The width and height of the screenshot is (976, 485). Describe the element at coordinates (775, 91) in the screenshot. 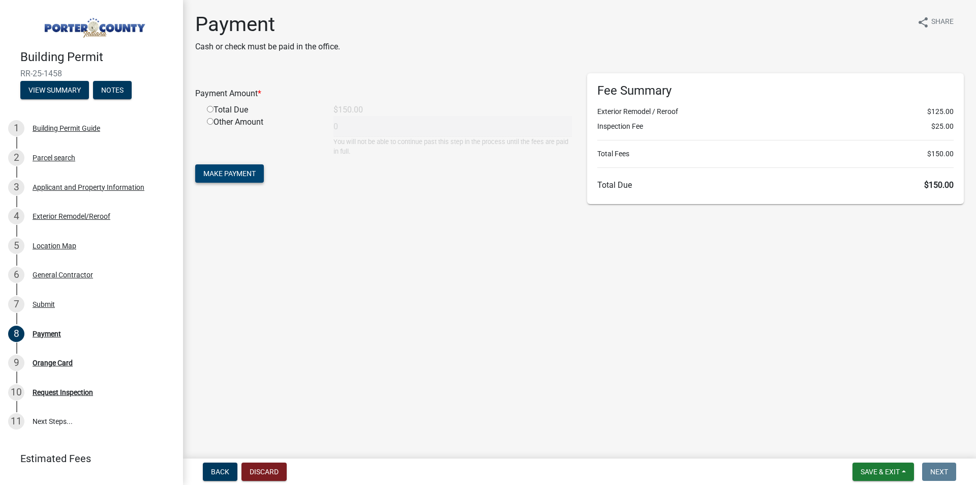

I see `h6: Fee Summary` at that location.